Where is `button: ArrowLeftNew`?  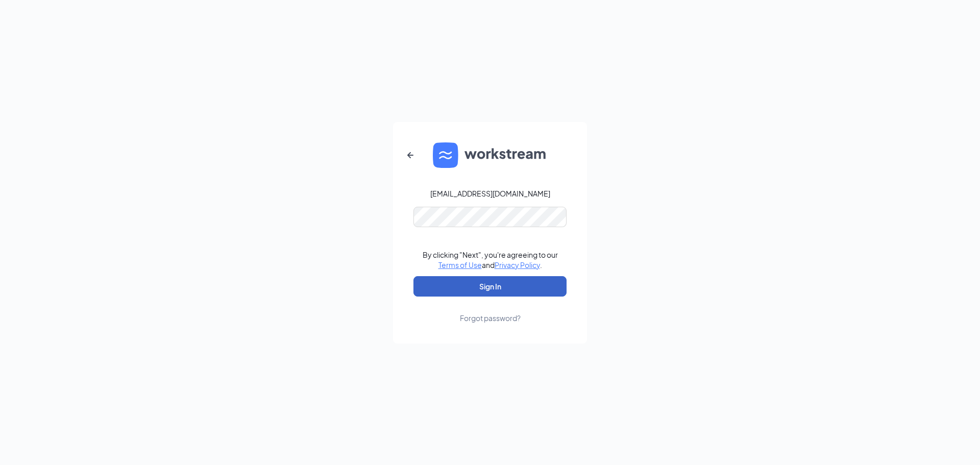 button: ArrowLeftNew is located at coordinates (411, 155).